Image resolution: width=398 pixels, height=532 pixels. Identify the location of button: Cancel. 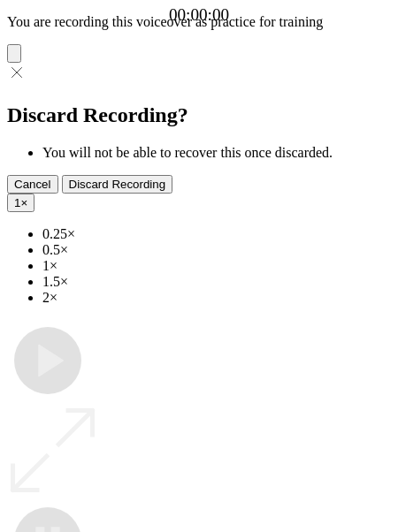
(33, 184).